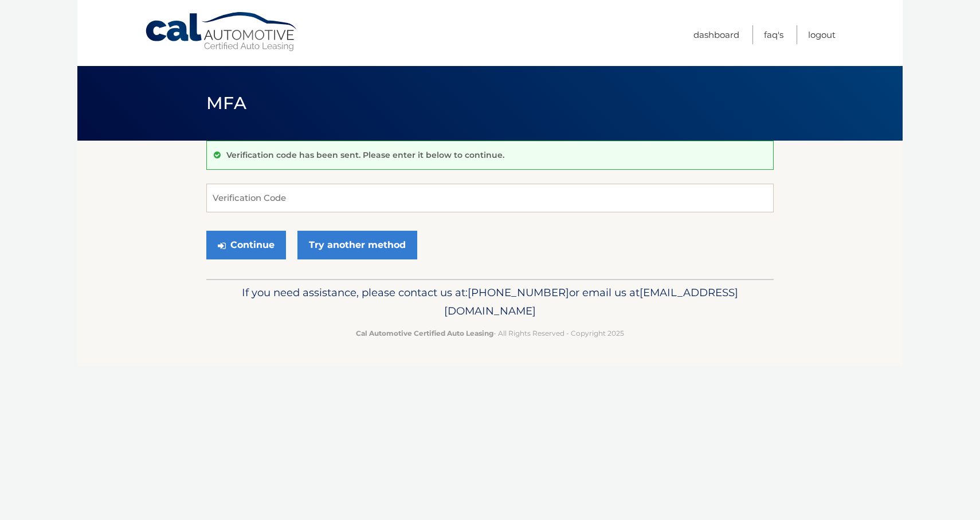 The image size is (980, 520). I want to click on a: Logout, so click(822, 35).